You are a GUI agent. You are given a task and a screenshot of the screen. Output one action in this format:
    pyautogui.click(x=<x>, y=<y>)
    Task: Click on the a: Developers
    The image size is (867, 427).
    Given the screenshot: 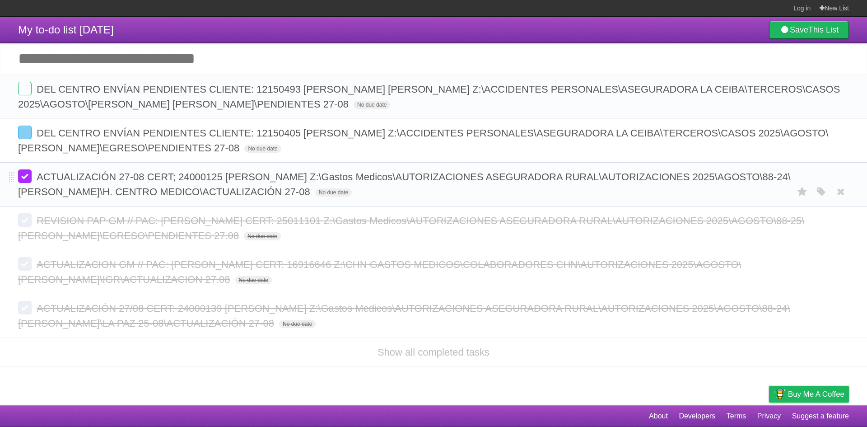 What is the action you would take?
    pyautogui.click(x=697, y=416)
    